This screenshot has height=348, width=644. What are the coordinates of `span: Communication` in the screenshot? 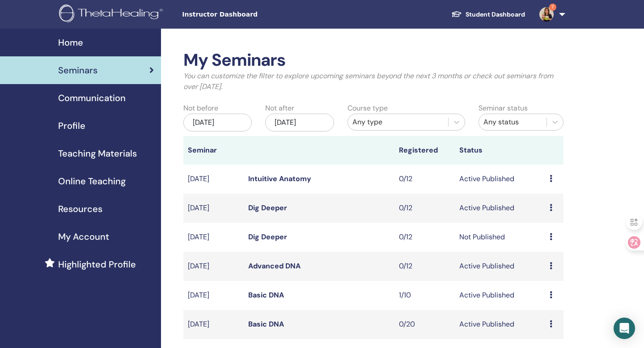 It's located at (92, 98).